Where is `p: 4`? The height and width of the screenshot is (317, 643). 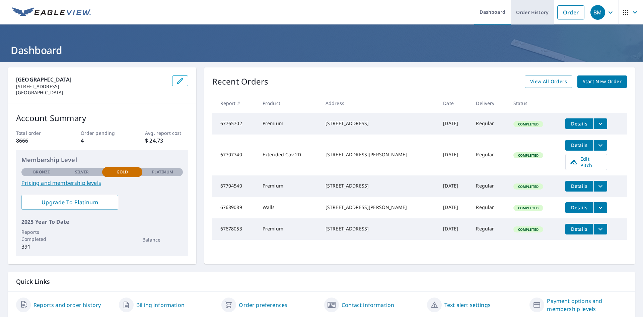 p: 4 is located at coordinates (102, 140).